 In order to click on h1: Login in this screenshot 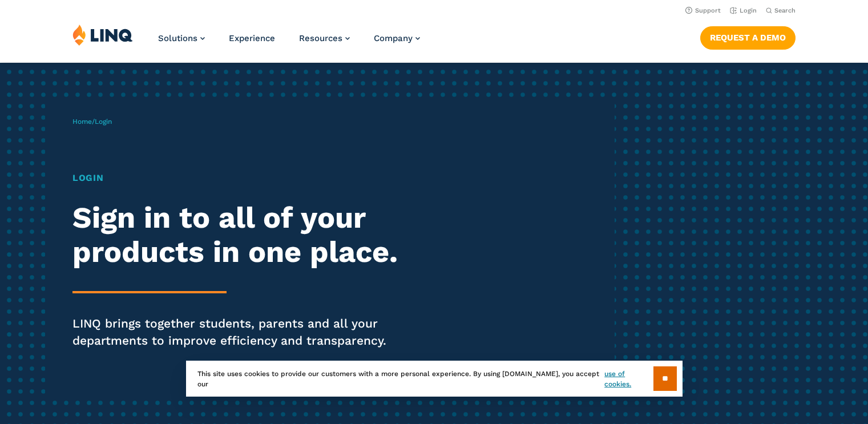, I will do `click(240, 178)`.